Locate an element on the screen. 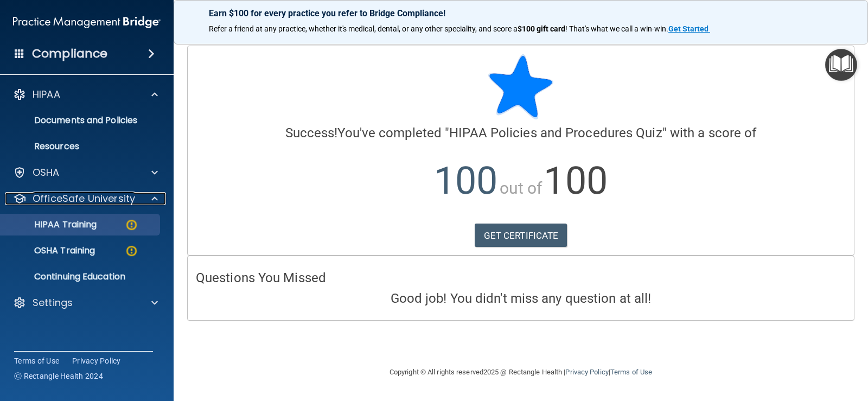  p: Earn $100 for every practice you refer to Bridge Compliance! is located at coordinates (521, 13).